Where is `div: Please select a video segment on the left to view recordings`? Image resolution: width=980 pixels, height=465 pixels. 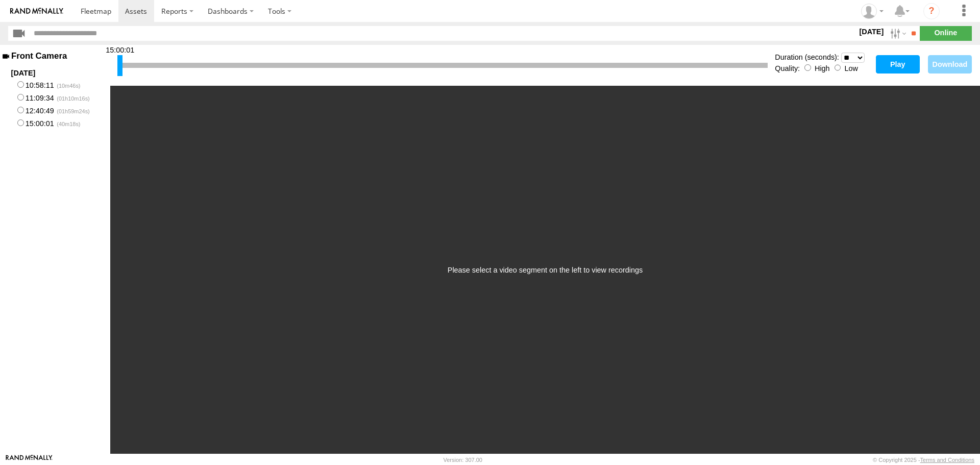
div: Please select a video segment on the left to view recordings is located at coordinates (545, 270).